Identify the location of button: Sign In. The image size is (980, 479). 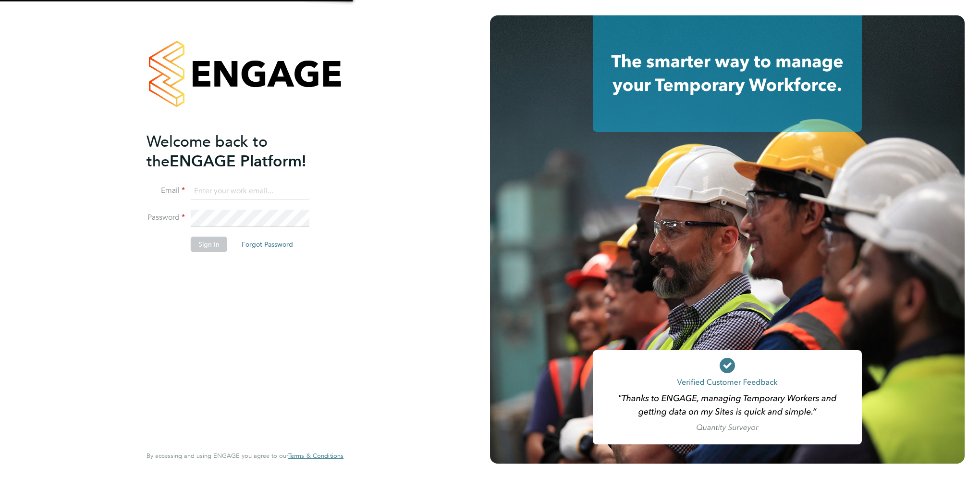
(209, 244).